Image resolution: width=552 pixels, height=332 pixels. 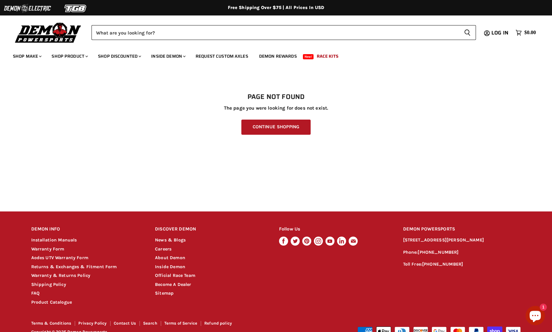 I want to click on h2: DISCOVER DEMON, so click(x=211, y=229).